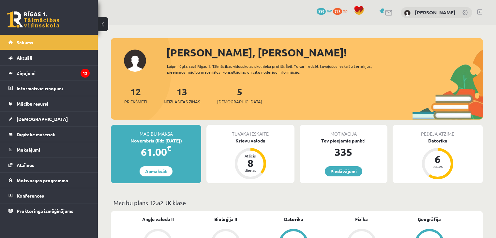 The height and width of the screenshot is (238, 496). I want to click on div: balles, so click(438, 166).